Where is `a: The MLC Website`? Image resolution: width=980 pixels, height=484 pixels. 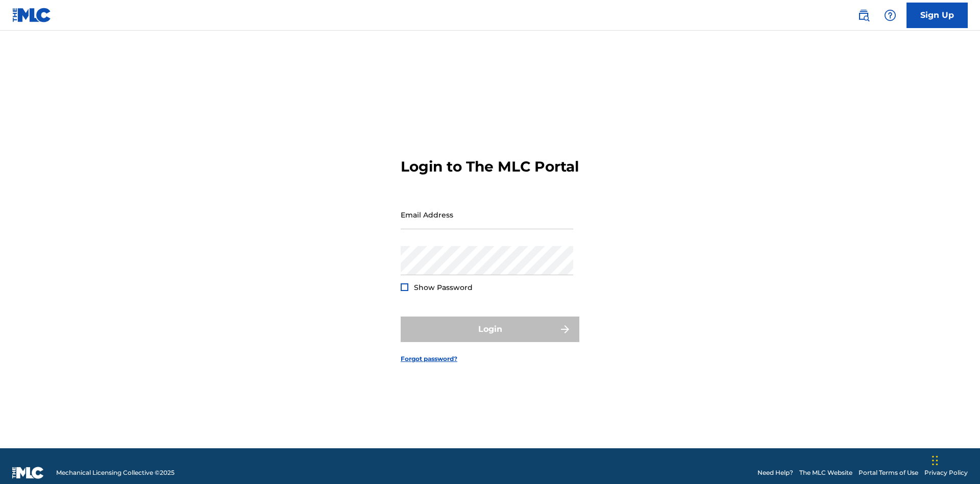
a: The MLC Website is located at coordinates (826, 472).